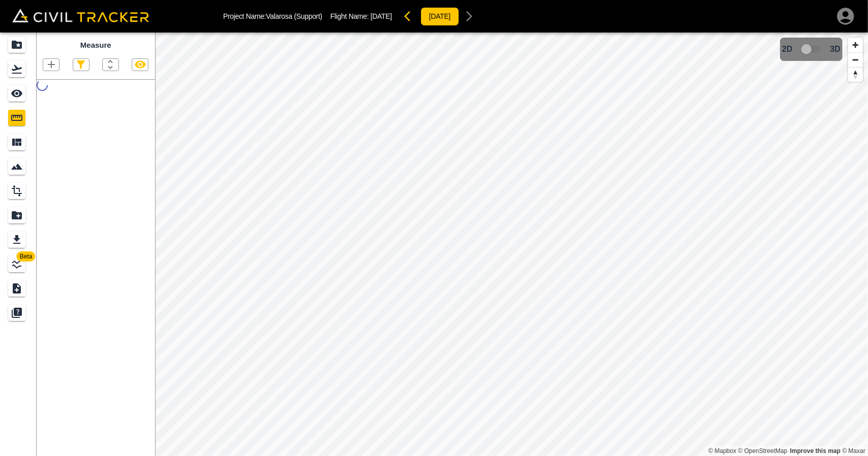 The height and width of the screenshot is (456, 868). What do you see at coordinates (855, 75) in the screenshot?
I see `button: Reset bearing to north` at bounding box center [855, 75].